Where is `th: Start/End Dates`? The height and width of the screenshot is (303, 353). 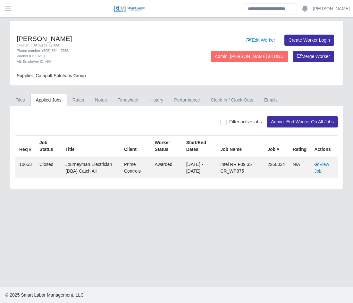
th: Start/End Dates is located at coordinates (199, 146).